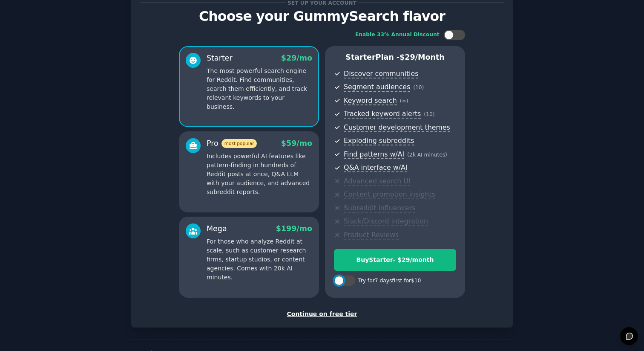 The image size is (644, 351). What do you see at coordinates (259, 175) in the screenshot?
I see `p: Includes powerful AI features like pattern-finding in hundreds of Reddit posts at once, Q&A LLM w...` at bounding box center [259, 175].